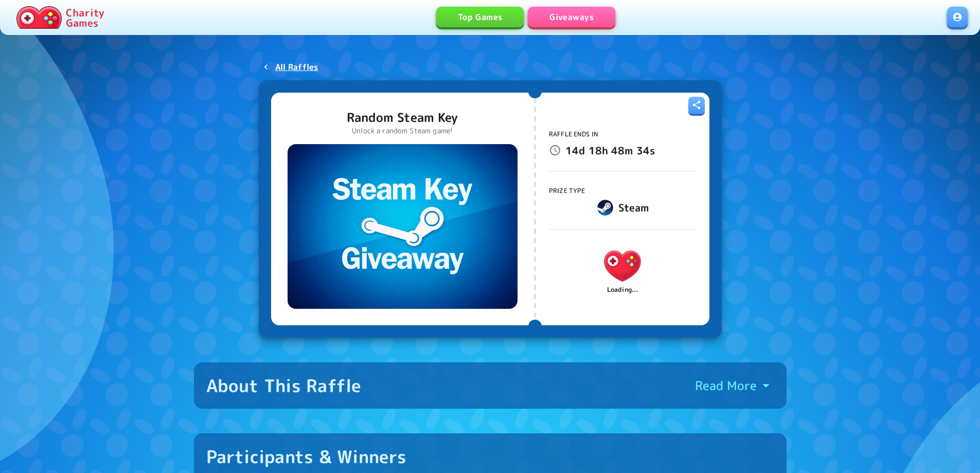  Describe the element at coordinates (490, 386) in the screenshot. I see `button: About This RaffleRead More` at that location.